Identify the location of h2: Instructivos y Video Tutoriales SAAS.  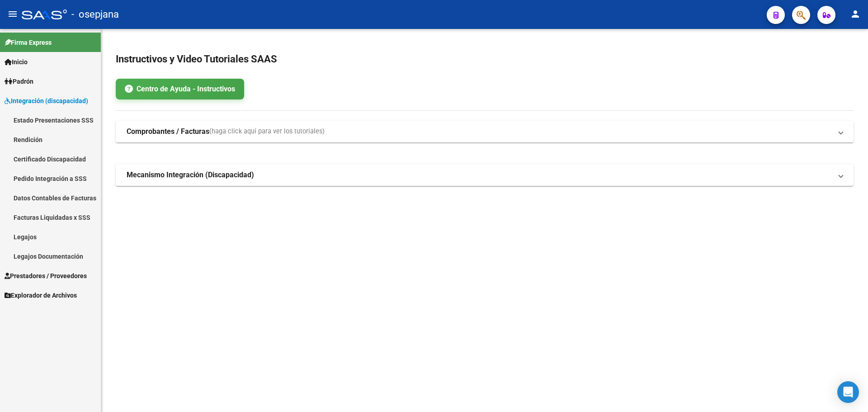
(484, 60).